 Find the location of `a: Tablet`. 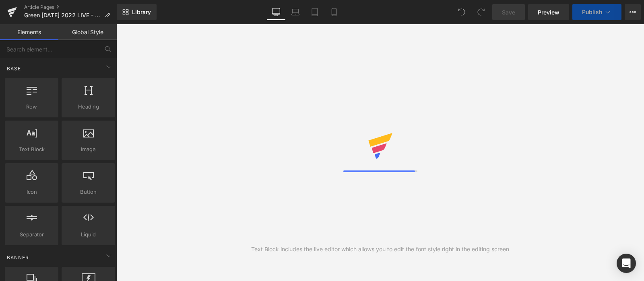

a: Tablet is located at coordinates (315, 12).